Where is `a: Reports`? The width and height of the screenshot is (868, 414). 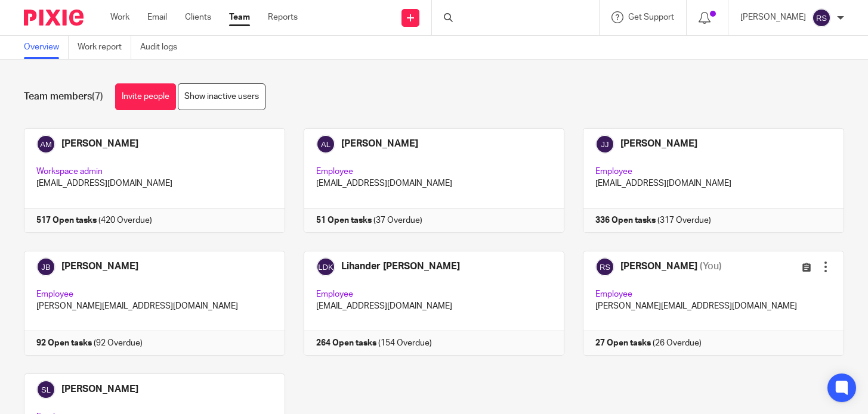 a: Reports is located at coordinates (283, 17).